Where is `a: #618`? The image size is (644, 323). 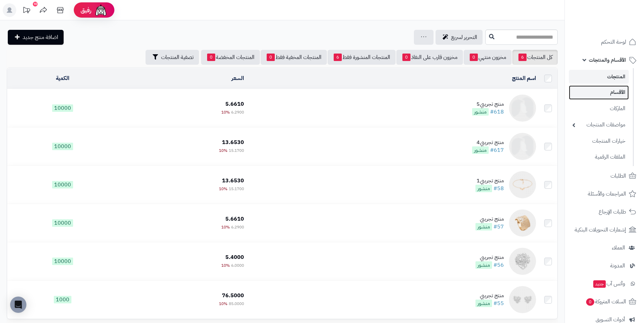 a: #618 is located at coordinates (497, 112).